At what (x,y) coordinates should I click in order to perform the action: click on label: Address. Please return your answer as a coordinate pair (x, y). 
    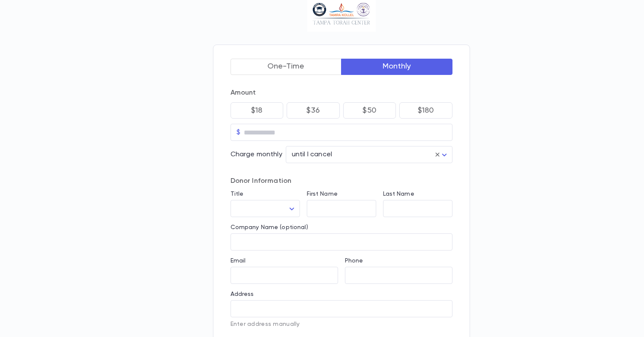
    Looking at the image, I should click on (242, 294).